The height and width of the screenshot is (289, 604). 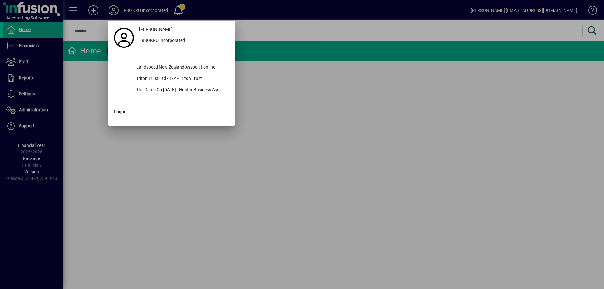 I want to click on button: Triton Trust Ltd - T/A - Triton Trust, so click(x=172, y=79).